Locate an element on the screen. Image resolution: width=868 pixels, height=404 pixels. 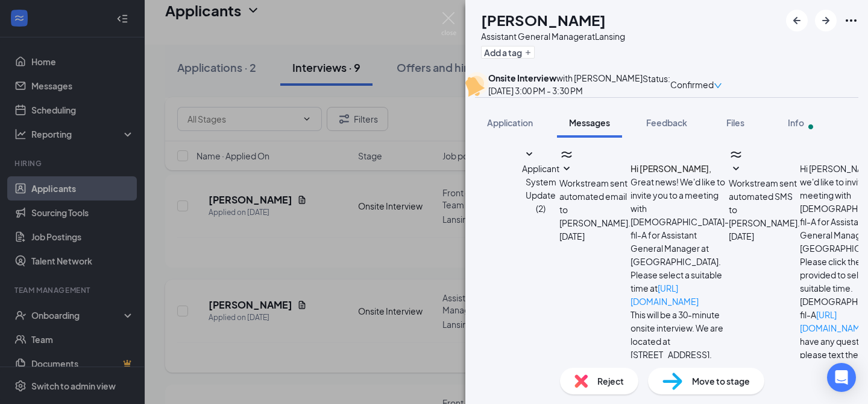
span: Confirmed is located at coordinates (692, 84).